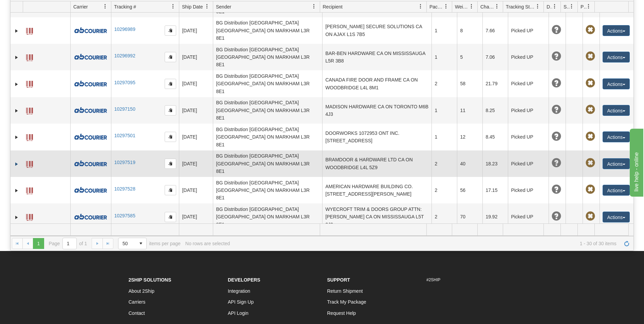 The width and height of the screenshot is (644, 324). I want to click on a: Tracking Status filter column settings, so click(538, 6).